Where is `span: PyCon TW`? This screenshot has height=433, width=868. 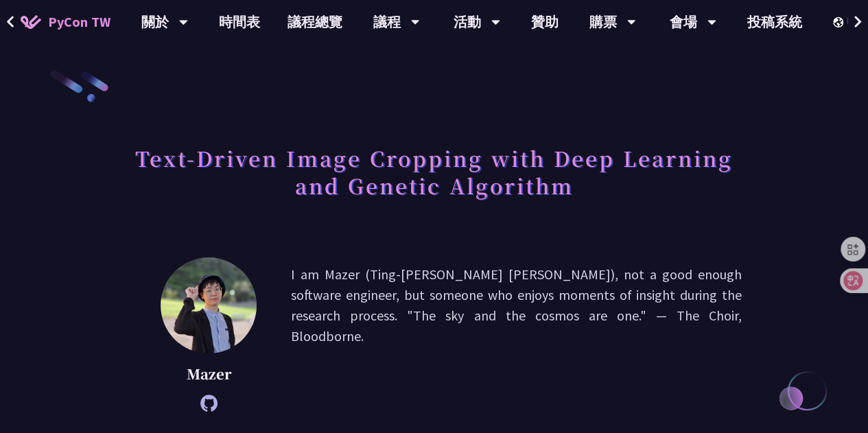
span: PyCon TW is located at coordinates (79, 22).